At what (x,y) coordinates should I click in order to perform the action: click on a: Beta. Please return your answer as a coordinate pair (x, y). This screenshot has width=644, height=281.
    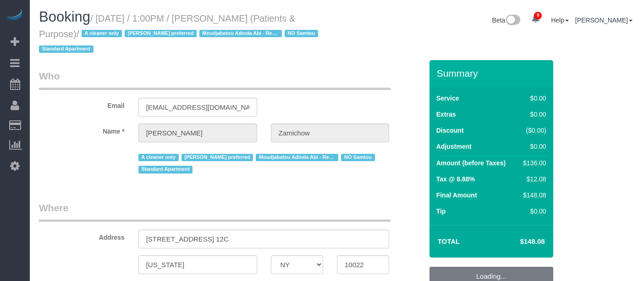
    Looking at the image, I should click on (506, 20).